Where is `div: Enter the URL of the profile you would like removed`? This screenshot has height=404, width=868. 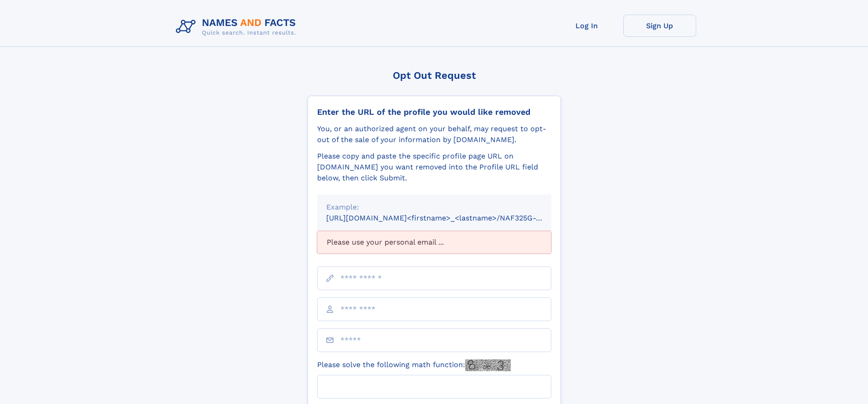
div: Enter the URL of the profile you would like removed is located at coordinates (434, 112).